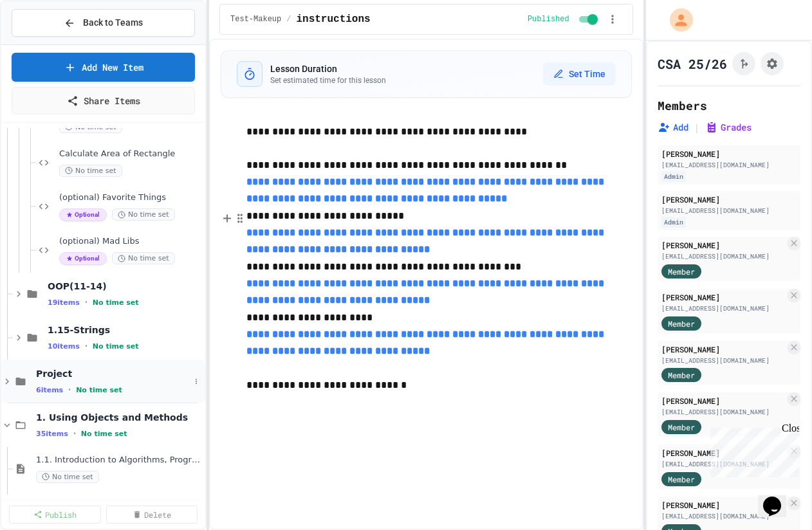 The image size is (812, 530). I want to click on span: (optional) Mad Libs, so click(130, 241).